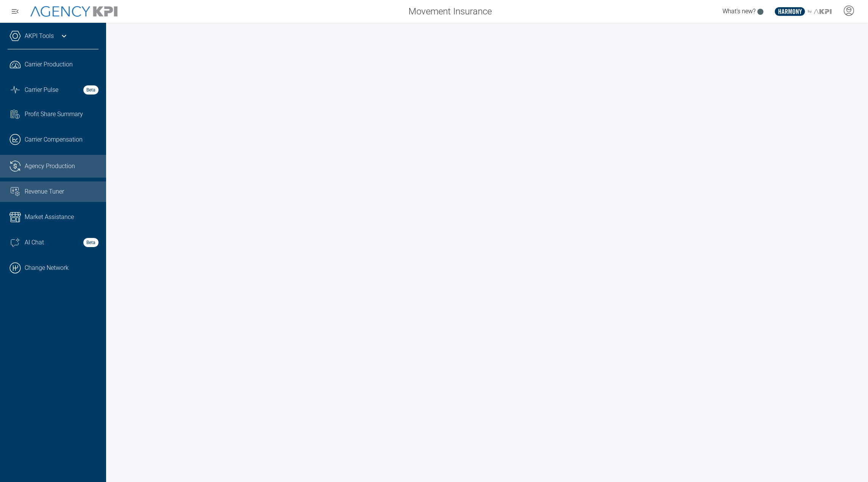 Image resolution: width=868 pixels, height=482 pixels. What do you see at coordinates (739, 11) in the screenshot?
I see `span: What's new?` at bounding box center [739, 11].